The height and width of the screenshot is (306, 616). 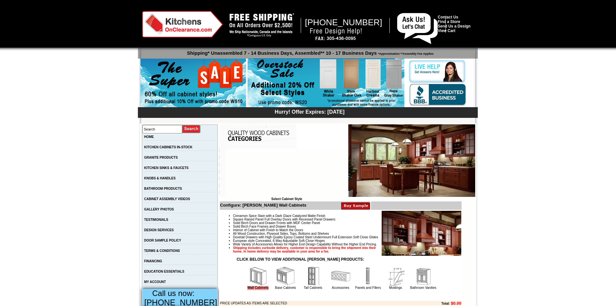 I want to click on span: Cinnamon Spice Stain with a Dark Glaze Catalyzed Matte Finish, so click(x=279, y=215).